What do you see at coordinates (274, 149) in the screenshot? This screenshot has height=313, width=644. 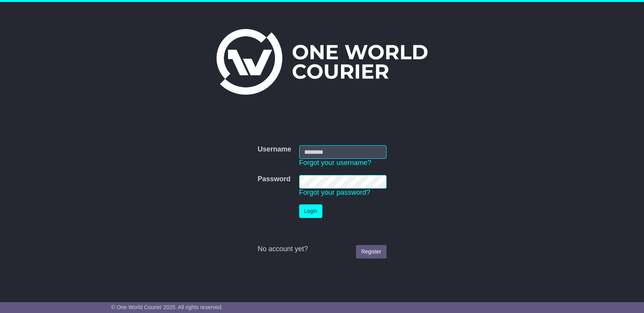 I see `label: Username` at bounding box center [274, 149].